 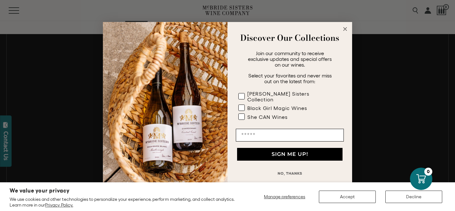 What do you see at coordinates (347, 197) in the screenshot?
I see `button: Accept` at bounding box center [347, 197].